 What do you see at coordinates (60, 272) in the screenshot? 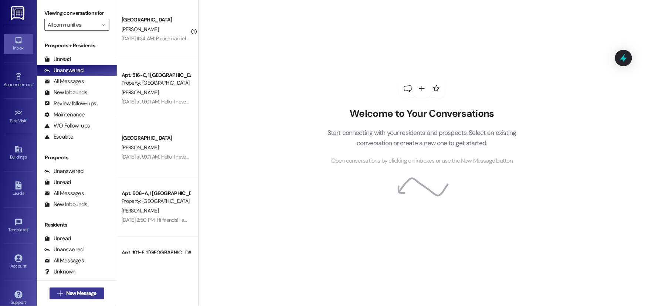
I see `div: Unknown` at bounding box center [60, 272].